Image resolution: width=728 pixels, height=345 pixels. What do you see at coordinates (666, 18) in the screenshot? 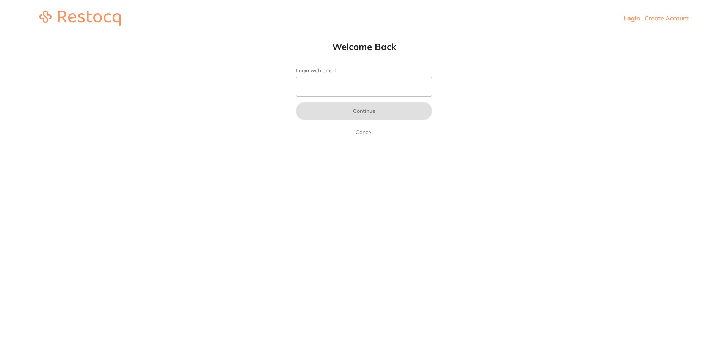
I see `a: Create Account` at bounding box center [666, 18].